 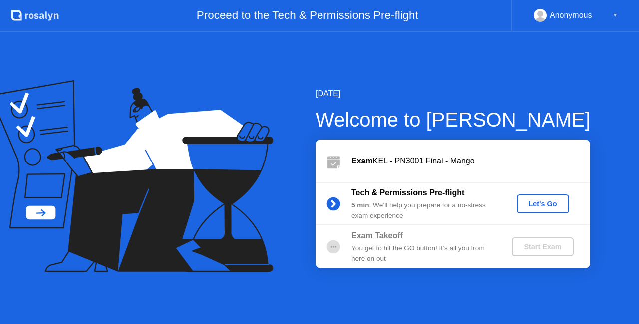 What do you see at coordinates (408, 193) in the screenshot?
I see `b: Tech & Permissions Pre-flight` at bounding box center [408, 193].